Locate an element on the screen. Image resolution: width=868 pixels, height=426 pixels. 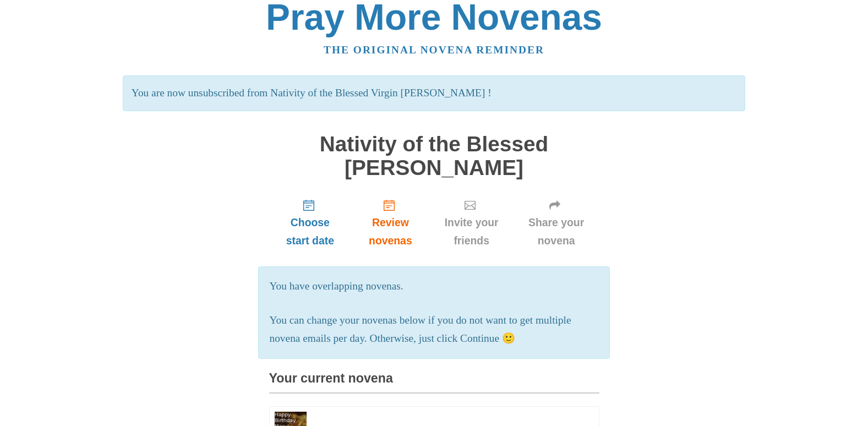
a: Review novenas is located at coordinates (390, 223).